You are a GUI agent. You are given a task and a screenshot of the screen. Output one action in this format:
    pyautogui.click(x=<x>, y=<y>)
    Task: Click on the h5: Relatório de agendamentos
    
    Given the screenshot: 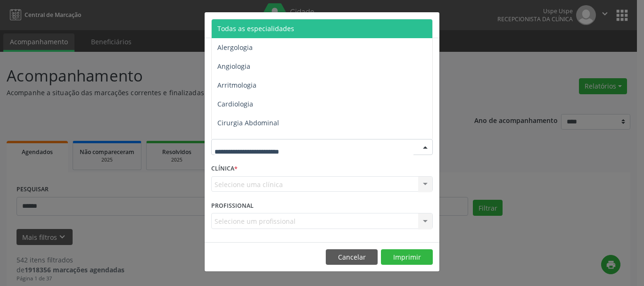 What is the action you would take?
    pyautogui.click(x=265, y=25)
    